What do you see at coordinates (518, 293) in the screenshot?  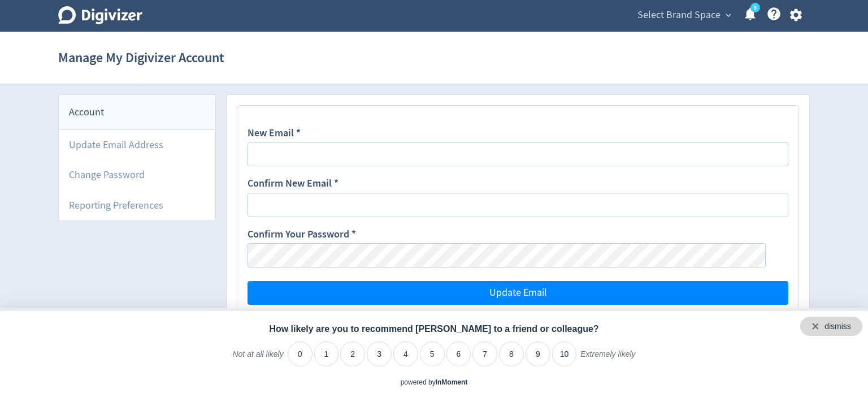 I see `button: Update Email` at bounding box center [518, 293].